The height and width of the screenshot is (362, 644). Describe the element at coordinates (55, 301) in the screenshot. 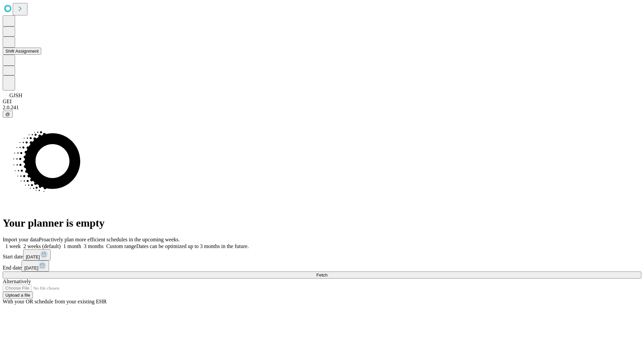

I see `span: With your OR schedule from your existing EHR` at that location.